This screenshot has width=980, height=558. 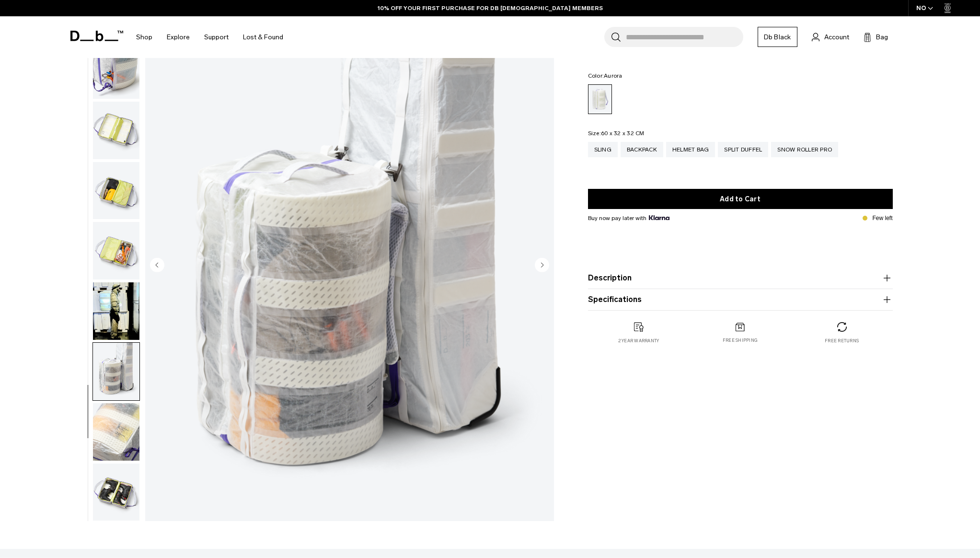 What do you see at coordinates (116, 492) in the screenshot?
I see `img: Weigh_Lighter_Split_Duffel_70L_8.png` at bounding box center [116, 492].